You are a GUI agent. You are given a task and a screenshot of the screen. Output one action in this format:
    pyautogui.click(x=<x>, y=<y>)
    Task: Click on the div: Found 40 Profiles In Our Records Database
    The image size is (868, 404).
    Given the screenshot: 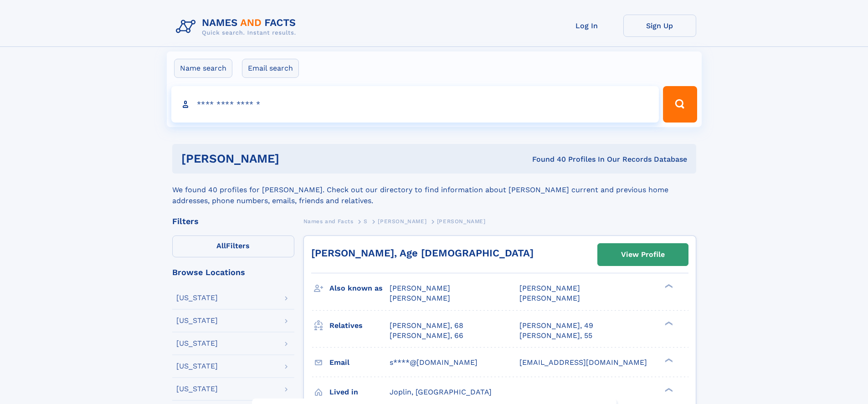 What is the action you would take?
    pyautogui.click(x=546, y=159)
    